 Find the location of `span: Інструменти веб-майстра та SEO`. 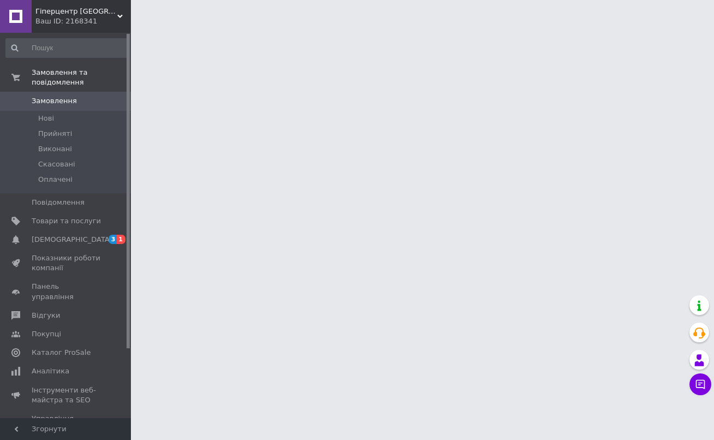

span: Інструменти веб-майстра та SEO is located at coordinates (66, 395).